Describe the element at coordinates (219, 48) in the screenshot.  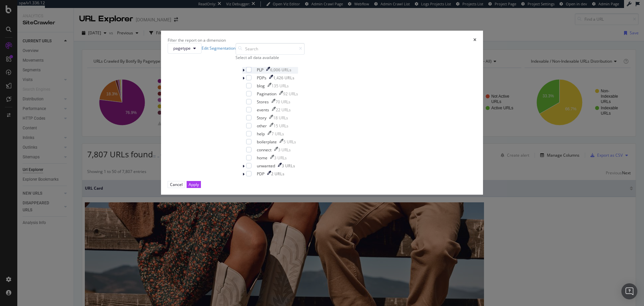
I see `a: Edit Segmentation` at that location.